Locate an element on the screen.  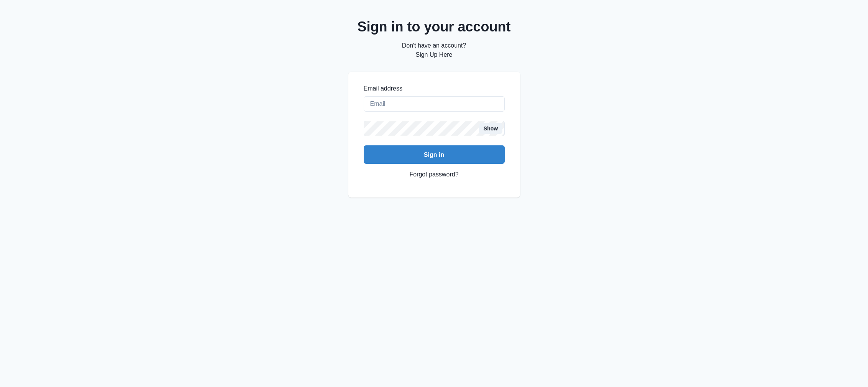
input: Email is located at coordinates (434, 104).